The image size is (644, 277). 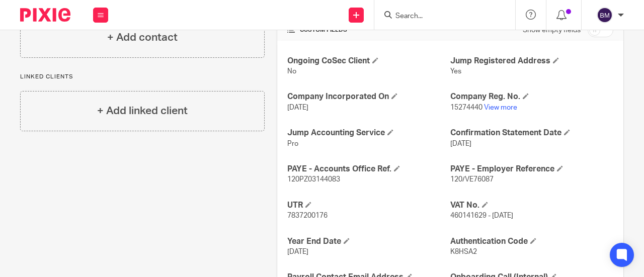 What do you see at coordinates (313, 180) in the screenshot?
I see `span: 120PZ03144083` at bounding box center [313, 180].